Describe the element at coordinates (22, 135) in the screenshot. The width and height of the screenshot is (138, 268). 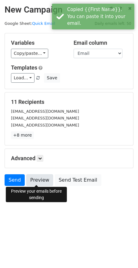
I see `a: +8 more` at that location.